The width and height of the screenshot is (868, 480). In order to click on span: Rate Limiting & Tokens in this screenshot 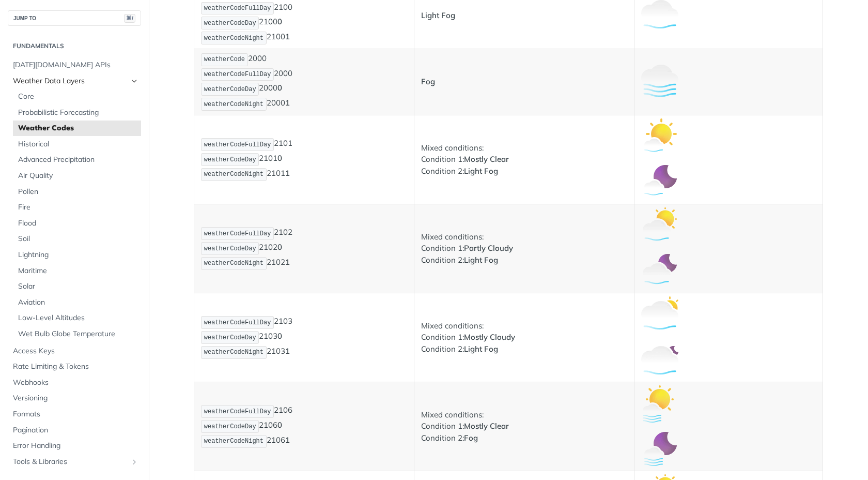, I will do `click(76, 367)`.